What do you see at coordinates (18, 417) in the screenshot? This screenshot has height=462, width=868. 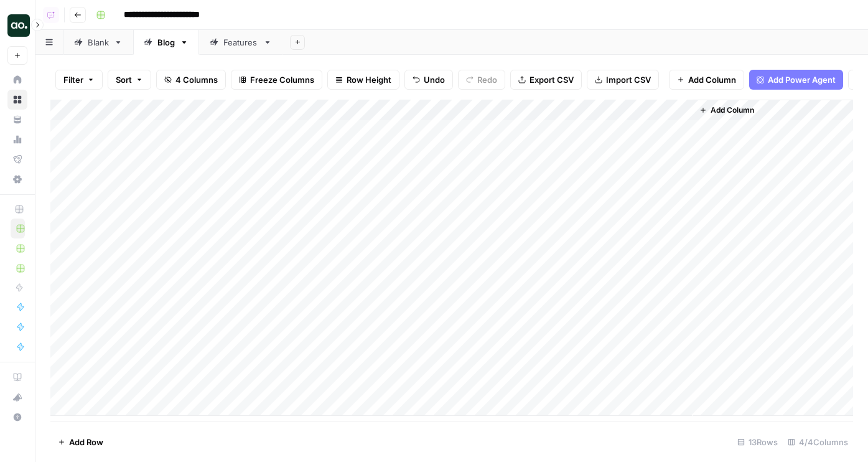 I see `button: Help + Support` at bounding box center [18, 417].